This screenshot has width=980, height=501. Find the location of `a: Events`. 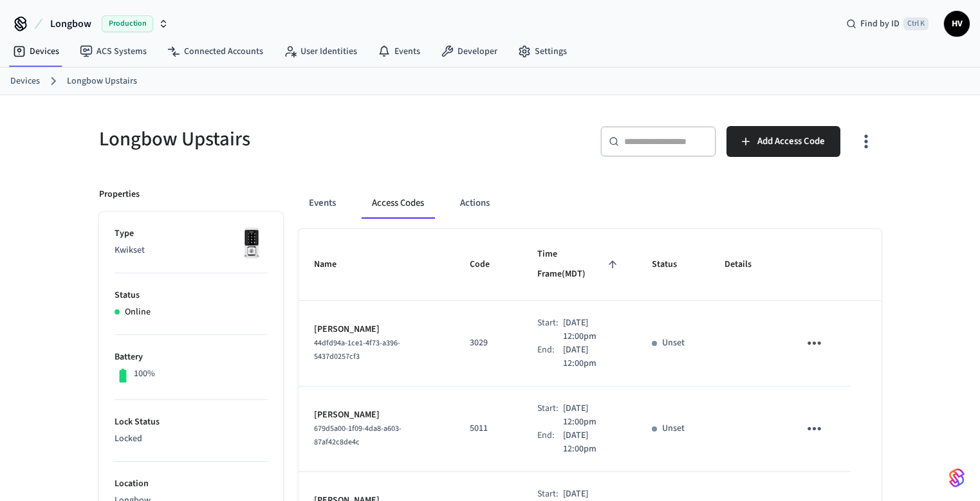

a: Events is located at coordinates (399, 52).